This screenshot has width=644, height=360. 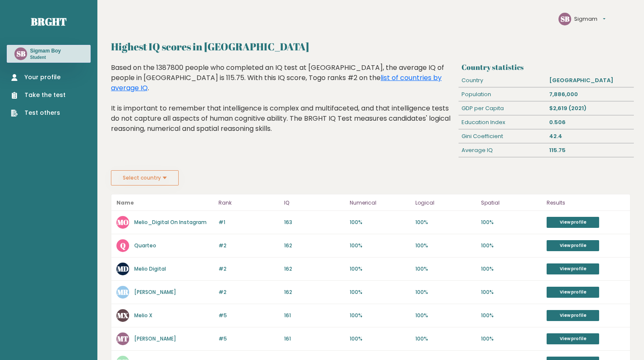 What do you see at coordinates (123, 245) in the screenshot?
I see `text: Q` at bounding box center [123, 245].